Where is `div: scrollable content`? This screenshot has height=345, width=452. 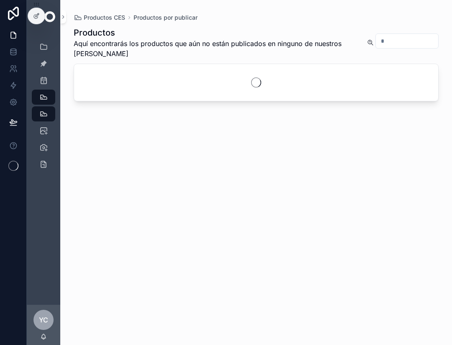
div: scrollable content is located at coordinates (43, 108).